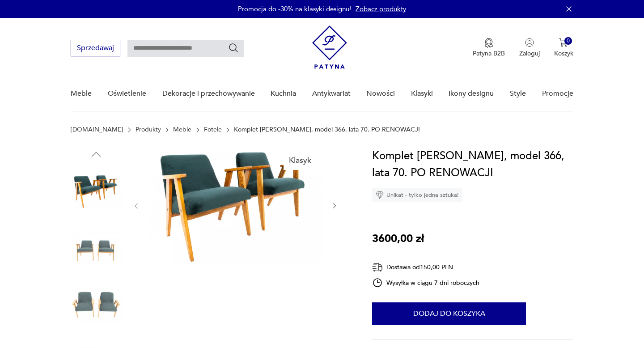 This screenshot has height=348, width=644. What do you see at coordinates (233, 48) in the screenshot?
I see `button: Szukaj` at bounding box center [233, 48].